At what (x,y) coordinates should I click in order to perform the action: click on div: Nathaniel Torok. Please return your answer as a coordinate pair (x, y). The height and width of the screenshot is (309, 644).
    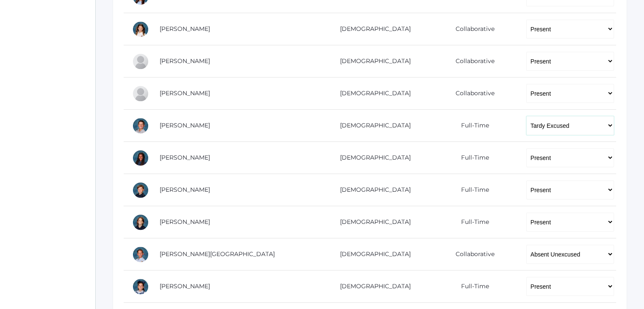
    Looking at the image, I should click on (141, 223).